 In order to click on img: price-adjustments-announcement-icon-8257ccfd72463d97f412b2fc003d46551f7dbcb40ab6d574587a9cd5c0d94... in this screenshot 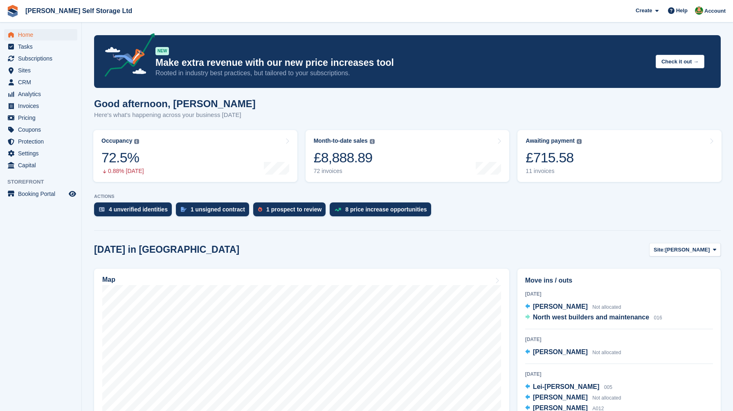, I will do `click(126, 56)`.